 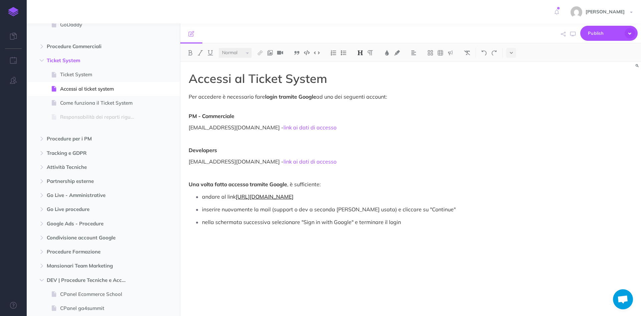 I want to click on span: Attività Tecniche, so click(x=89, y=167).